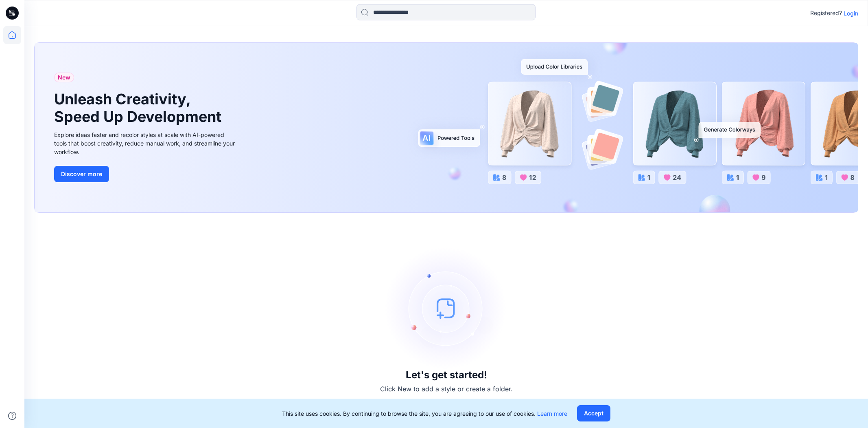 This screenshot has width=868, height=428. What do you see at coordinates (851, 13) in the screenshot?
I see `p: Login` at bounding box center [851, 13].